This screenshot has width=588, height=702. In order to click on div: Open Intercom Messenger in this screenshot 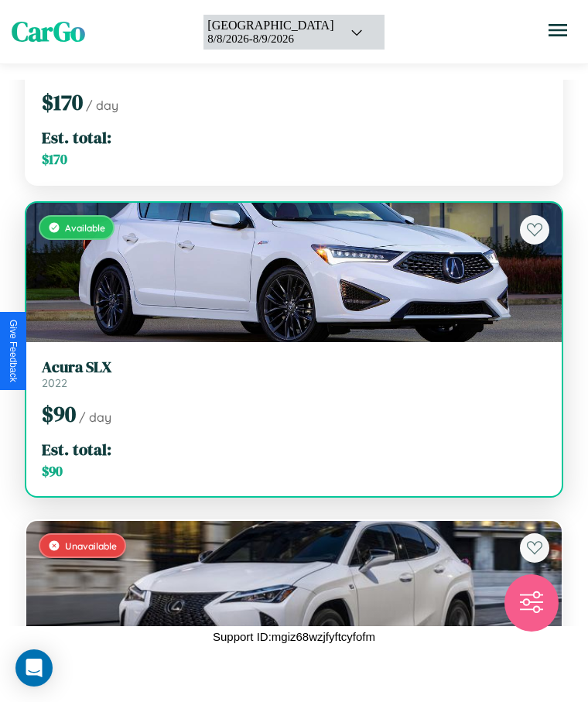, I will do `click(34, 668)`.